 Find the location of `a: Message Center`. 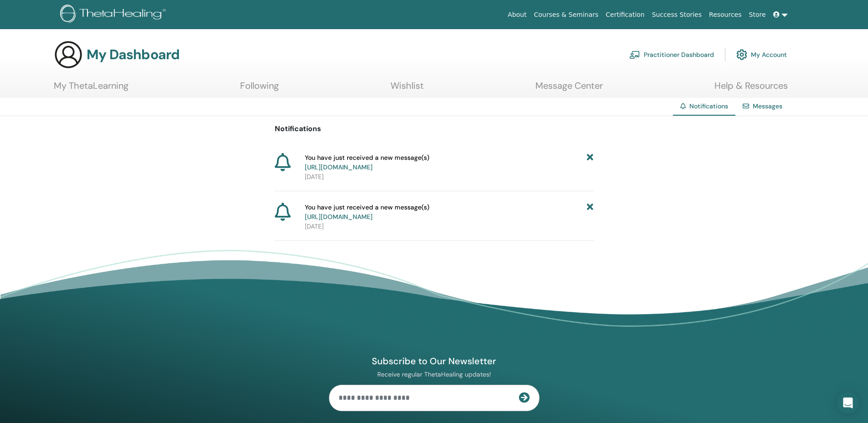

a: Message Center is located at coordinates (569, 89).